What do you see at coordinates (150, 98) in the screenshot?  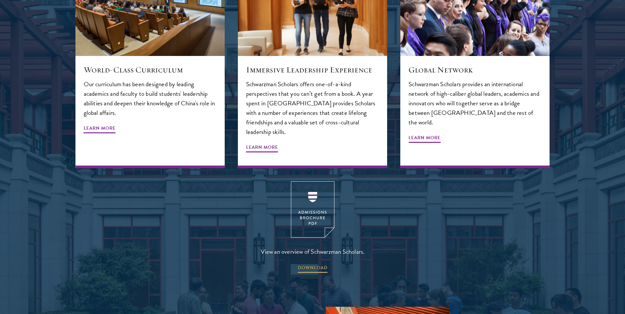 I see `p: Our curriculum has been designed by leading academics and faculty to build students' leadership a...` at bounding box center [150, 98].